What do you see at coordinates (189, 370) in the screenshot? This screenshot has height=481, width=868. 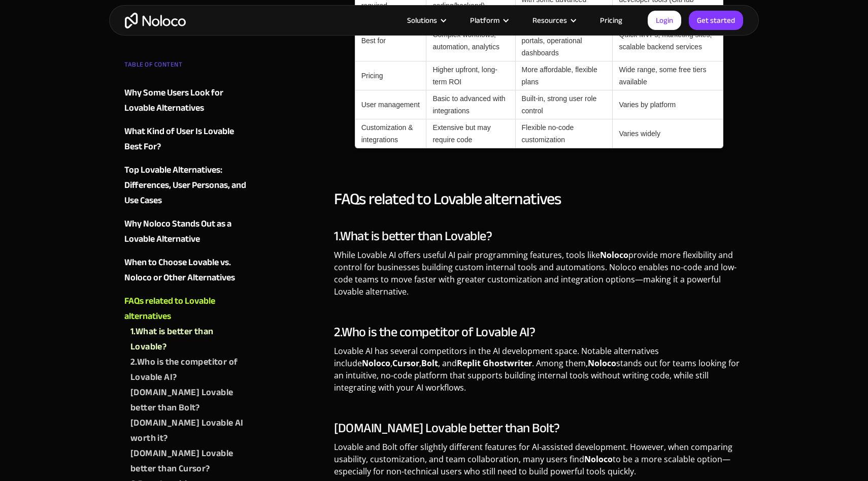 I see `a: 2.Who is the competitor of Lovable AI?` at bounding box center [189, 370].